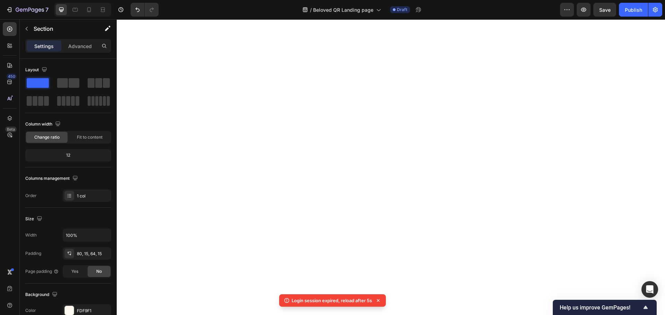 Image resolution: width=665 pixels, height=315 pixels. Describe the element at coordinates (600, 308) in the screenshot. I see `span: Help us improve GemPages!` at that location.